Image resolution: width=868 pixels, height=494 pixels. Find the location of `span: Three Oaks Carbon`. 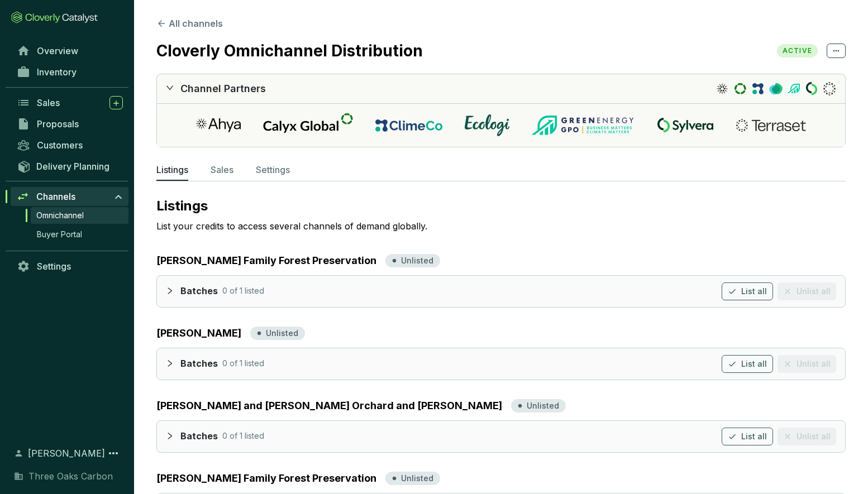

span: Three Oaks Carbon is located at coordinates (70, 477).